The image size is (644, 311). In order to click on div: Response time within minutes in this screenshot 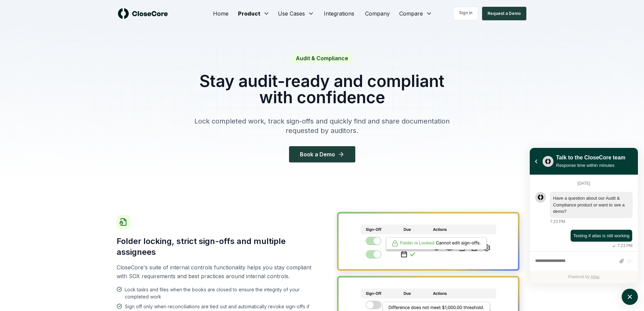, I will do `click(590, 165)`.